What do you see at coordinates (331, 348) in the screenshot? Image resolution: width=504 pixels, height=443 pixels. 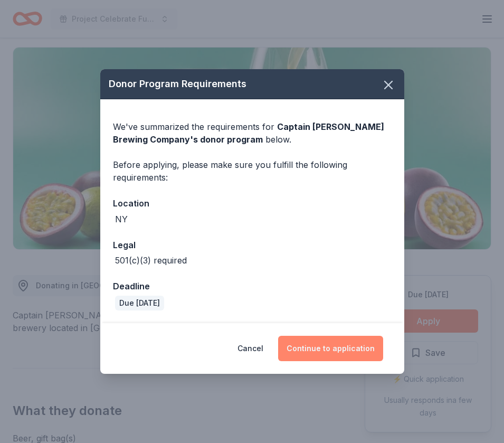 I see `button: Continue to application` at bounding box center [331, 348].